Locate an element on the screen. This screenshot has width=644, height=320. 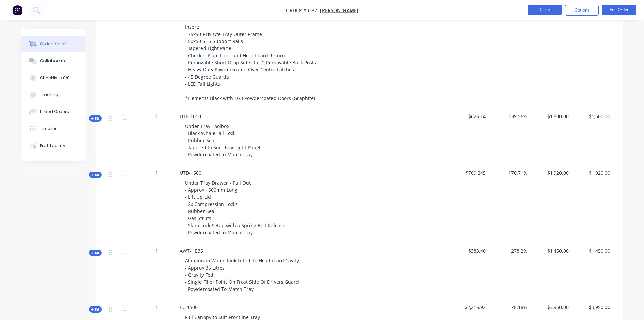
span: Aluminium Water Tank Fitted To Headboard Cavity - Approx 35 Litres - Gravity Fed - Single Filler ... is located at coordinates (242, 275).